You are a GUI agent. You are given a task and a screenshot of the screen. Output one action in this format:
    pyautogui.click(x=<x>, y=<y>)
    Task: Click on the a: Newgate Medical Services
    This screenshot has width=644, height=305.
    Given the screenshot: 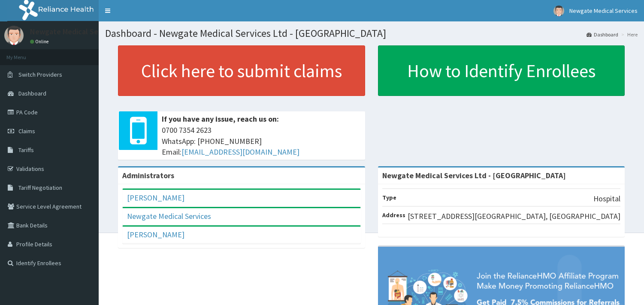 What is the action you would take?
    pyautogui.click(x=169, y=216)
    